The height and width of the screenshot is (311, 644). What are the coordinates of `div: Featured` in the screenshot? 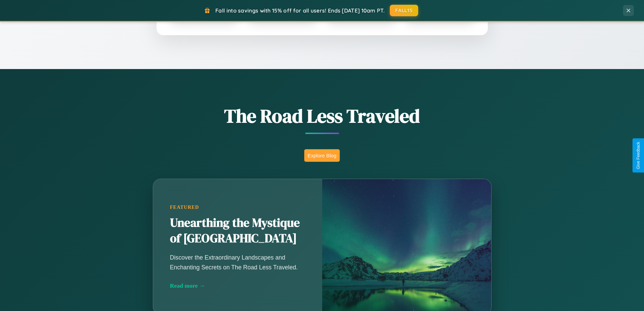 It's located at (238, 207).